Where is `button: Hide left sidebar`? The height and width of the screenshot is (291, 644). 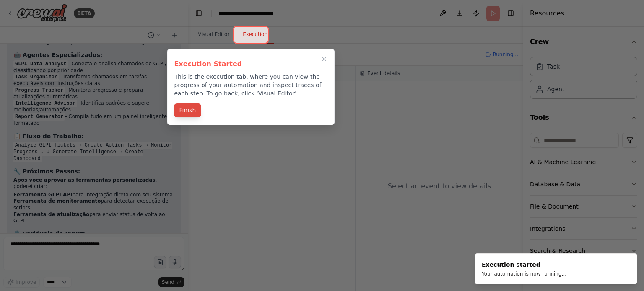
button: Hide left sidebar is located at coordinates (199, 13).